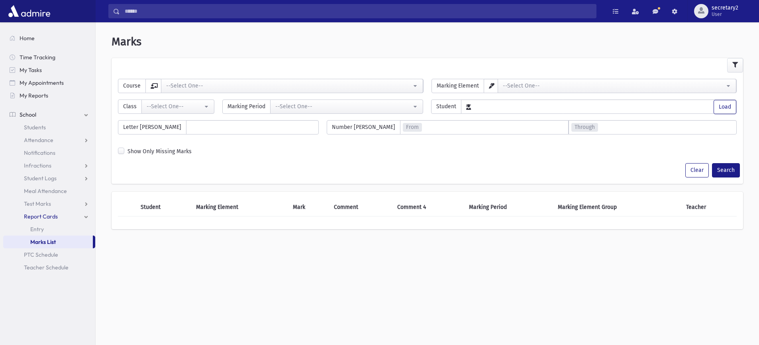 The height and width of the screenshot is (345, 759). What do you see at coordinates (617, 208) in the screenshot?
I see `th: Marking Element Group` at bounding box center [617, 208].